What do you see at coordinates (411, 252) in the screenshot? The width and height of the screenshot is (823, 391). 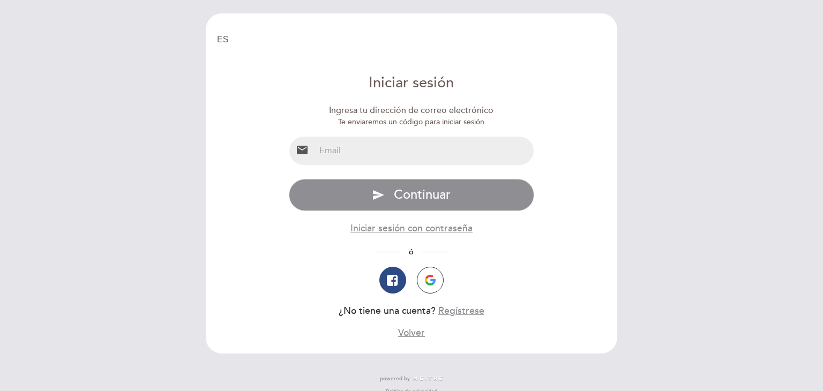 I see `span: ó` at bounding box center [411, 252].